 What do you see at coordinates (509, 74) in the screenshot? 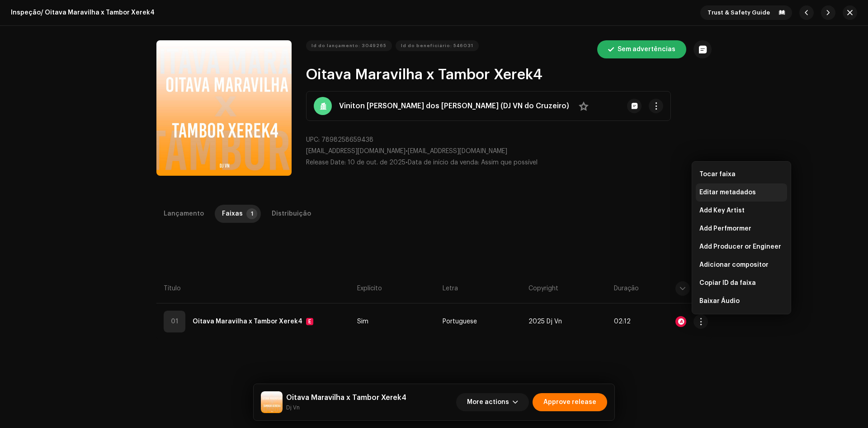
I see `h2: Oitava Maravilha x Tambor Xerek4` at bounding box center [509, 74].